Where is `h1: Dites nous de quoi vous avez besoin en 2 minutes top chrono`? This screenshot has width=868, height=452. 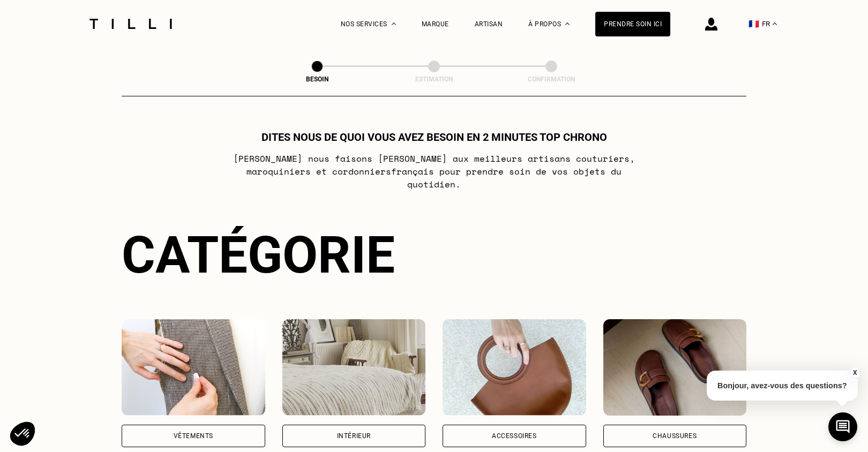
h1: Dites nous de quoi vous avez besoin en 2 minutes top chrono is located at coordinates (434, 137).